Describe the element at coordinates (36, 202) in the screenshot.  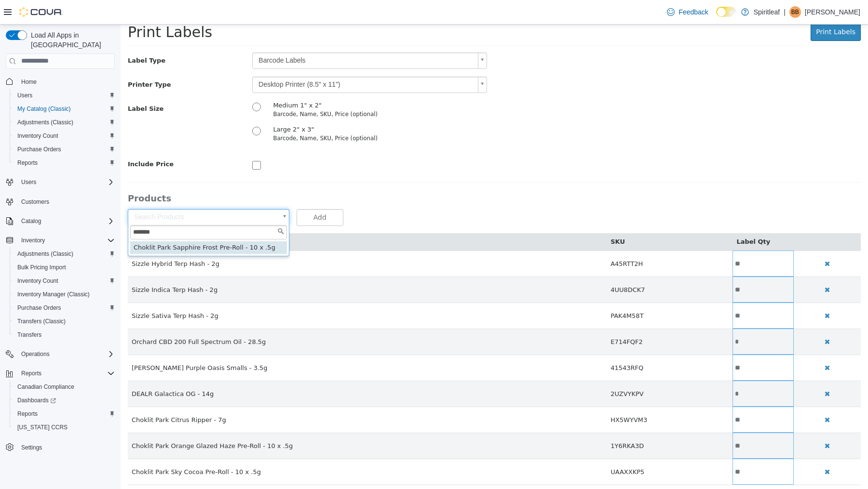
I see `a: Customers` at that location.